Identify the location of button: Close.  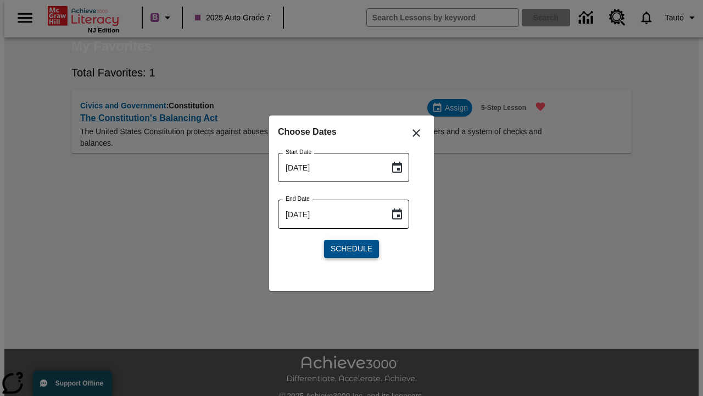
(417, 133).